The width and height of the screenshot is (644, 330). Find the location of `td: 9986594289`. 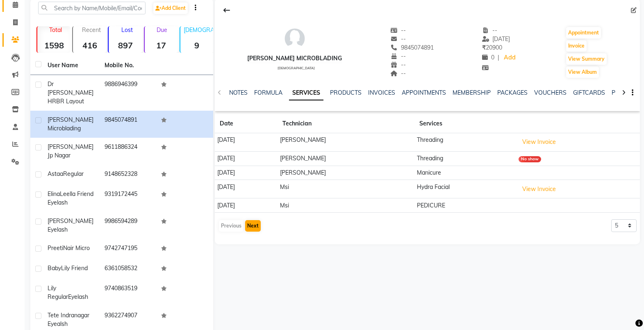

td: 9986594289 is located at coordinates (128, 226).